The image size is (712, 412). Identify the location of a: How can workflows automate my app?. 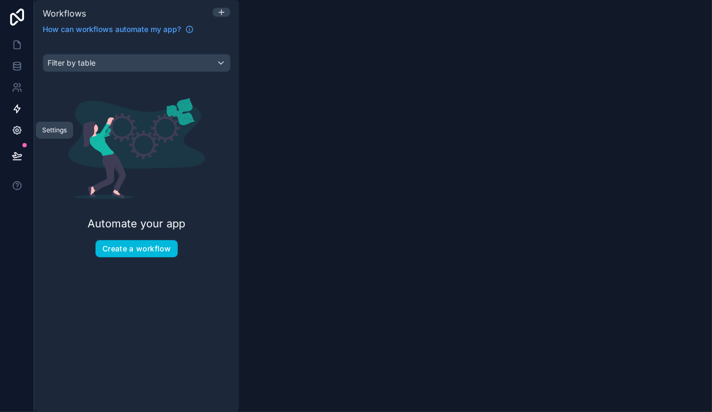
(118, 29).